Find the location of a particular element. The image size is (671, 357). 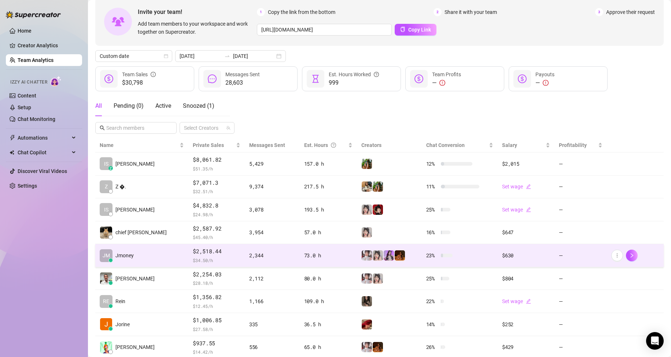

span: $ 24.98 /h is located at coordinates (217, 215).